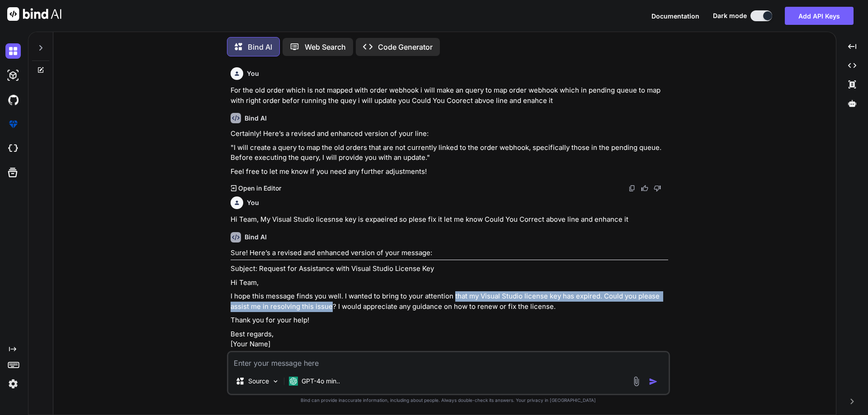 Image resolution: width=868 pixels, height=415 pixels. What do you see at coordinates (730, 16) in the screenshot?
I see `span: Dark mode` at bounding box center [730, 16].